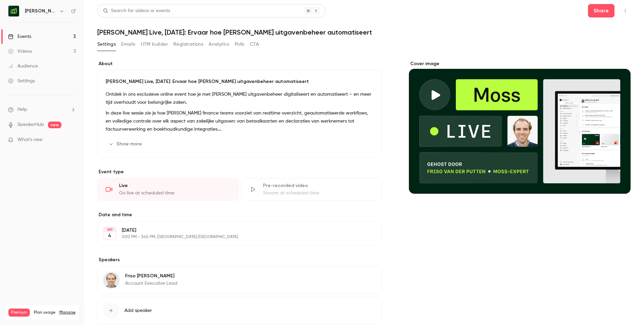 The height and width of the screenshot is (325, 644). Describe the element at coordinates (318, 186) in the screenshot. I see `div: Pre-recorded video` at that location.